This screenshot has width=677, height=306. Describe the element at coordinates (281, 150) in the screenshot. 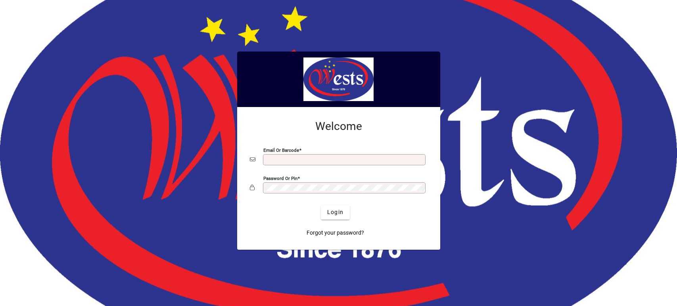

I see `mat-label: Email or Barcode` at that location.